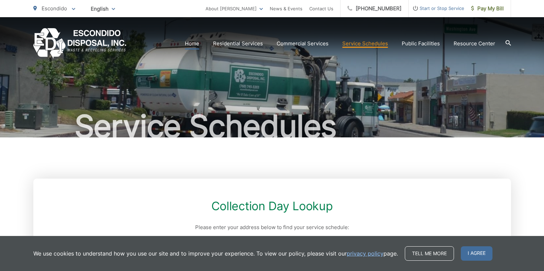  What do you see at coordinates (272, 206) in the screenshot?
I see `h2: Collection Day Lookup` at bounding box center [272, 206].